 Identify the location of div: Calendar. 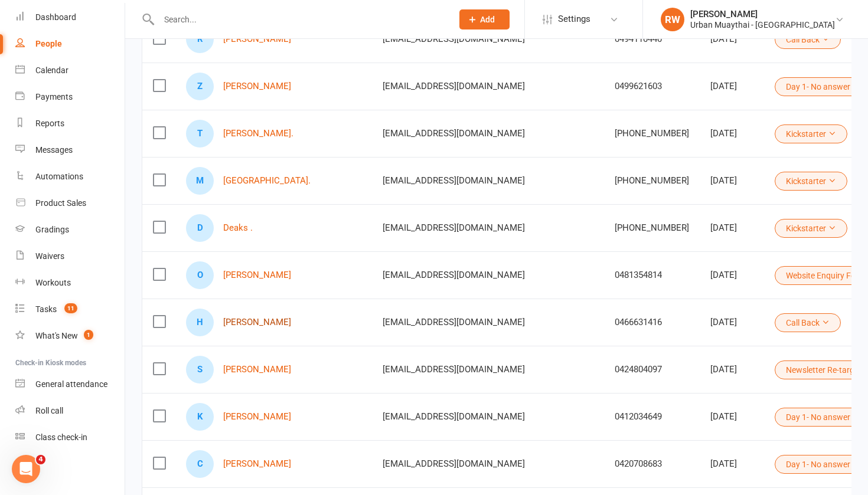
(52, 70).